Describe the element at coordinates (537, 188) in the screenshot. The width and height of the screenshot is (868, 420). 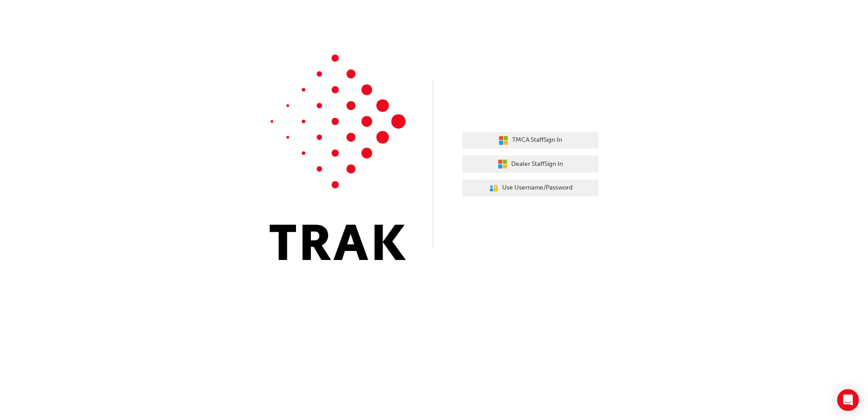
I see `span: Use Username/Password` at that location.